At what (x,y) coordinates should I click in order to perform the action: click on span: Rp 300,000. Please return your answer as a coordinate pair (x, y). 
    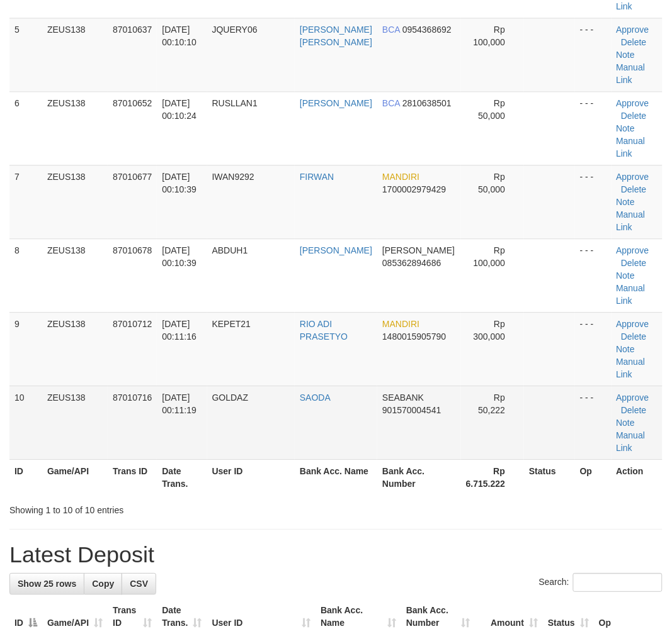
    Looking at the image, I should click on (489, 331).